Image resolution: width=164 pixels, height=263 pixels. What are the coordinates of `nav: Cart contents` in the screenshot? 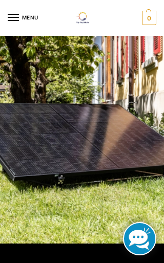 It's located at (147, 18).